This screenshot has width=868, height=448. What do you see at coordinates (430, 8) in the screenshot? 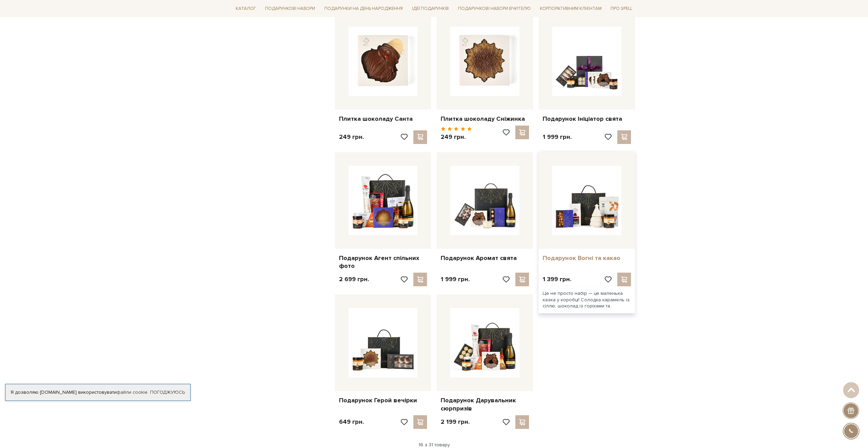
I see `a: Ідеї подарунків` at bounding box center [430, 8].